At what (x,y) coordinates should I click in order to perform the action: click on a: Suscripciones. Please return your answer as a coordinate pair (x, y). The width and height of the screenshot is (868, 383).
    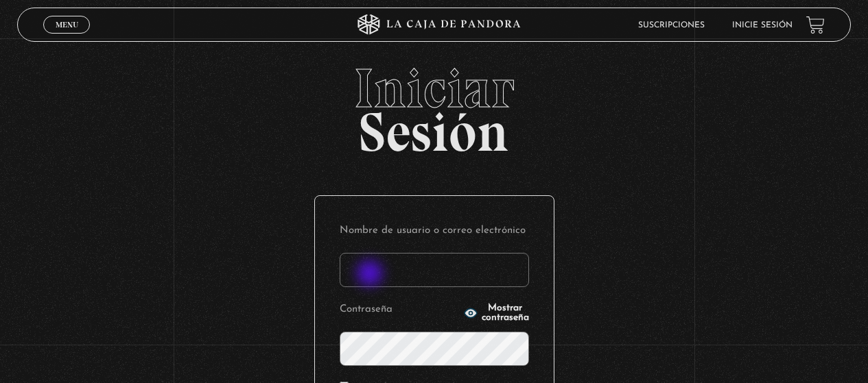
    Looking at the image, I should click on (672, 26).